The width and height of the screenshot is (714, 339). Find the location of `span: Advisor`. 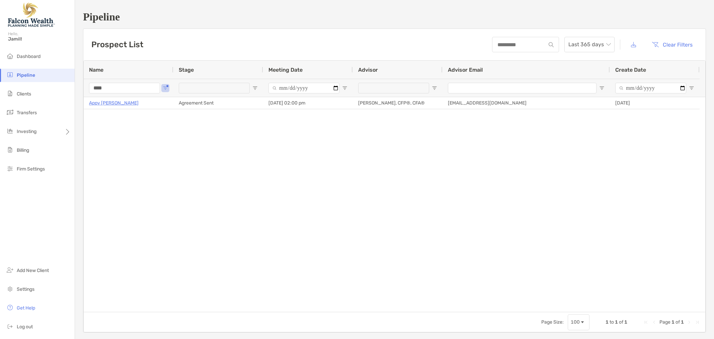

span: Advisor is located at coordinates (368, 70).